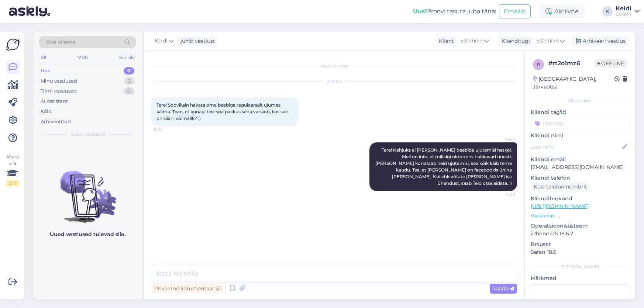  What do you see at coordinates (197, 41) in the screenshot?
I see `div: juhib vestlust` at bounding box center [197, 41].